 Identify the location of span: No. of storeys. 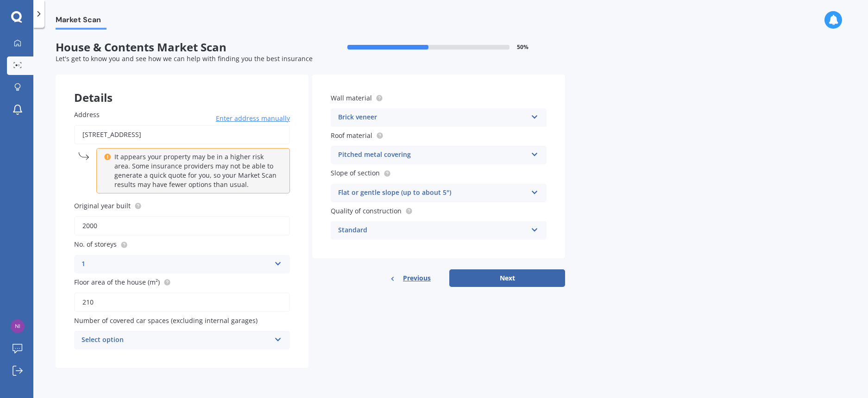
(95, 245).